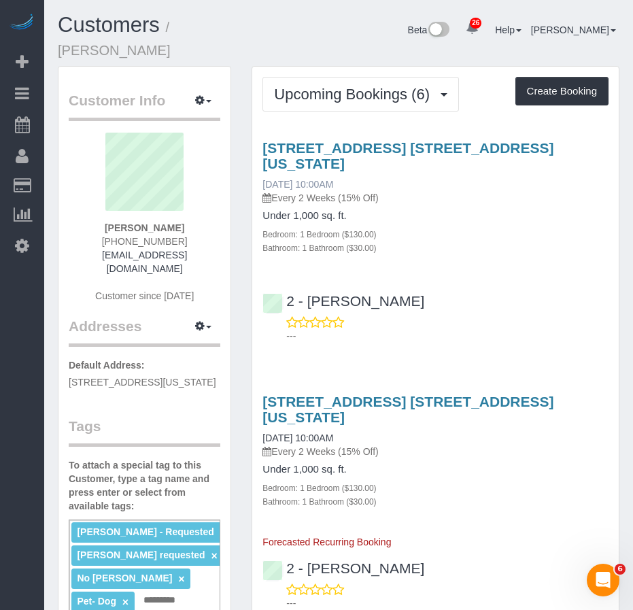 The height and width of the screenshot is (610, 633). What do you see at coordinates (144, 105) in the screenshot?
I see `legend: Customer Info` at bounding box center [144, 105].